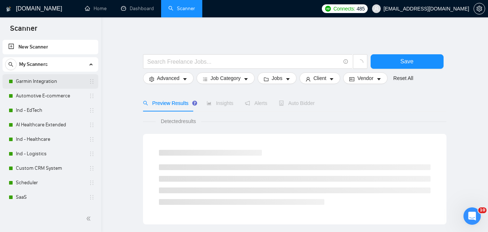 This screenshot has height=232, width=488. I want to click on a: Reset All, so click(403, 78).